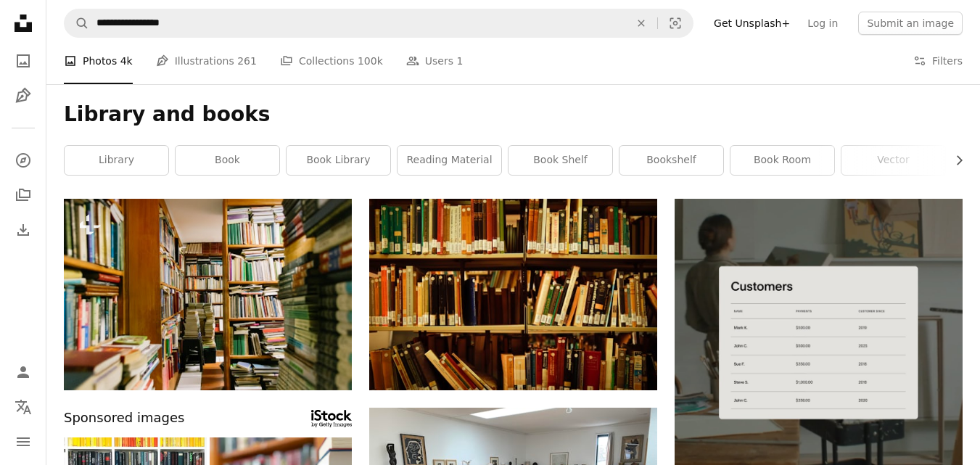 The width and height of the screenshot is (980, 465). What do you see at coordinates (116, 161) in the screenshot?
I see `a: library` at bounding box center [116, 161].